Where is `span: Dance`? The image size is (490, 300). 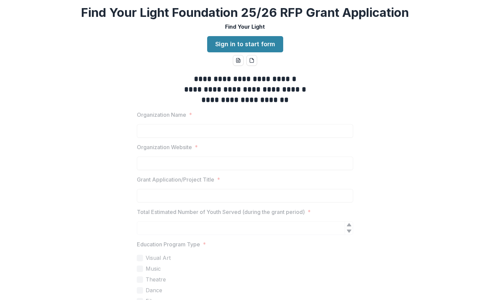 span: Dance is located at coordinates (154, 290).